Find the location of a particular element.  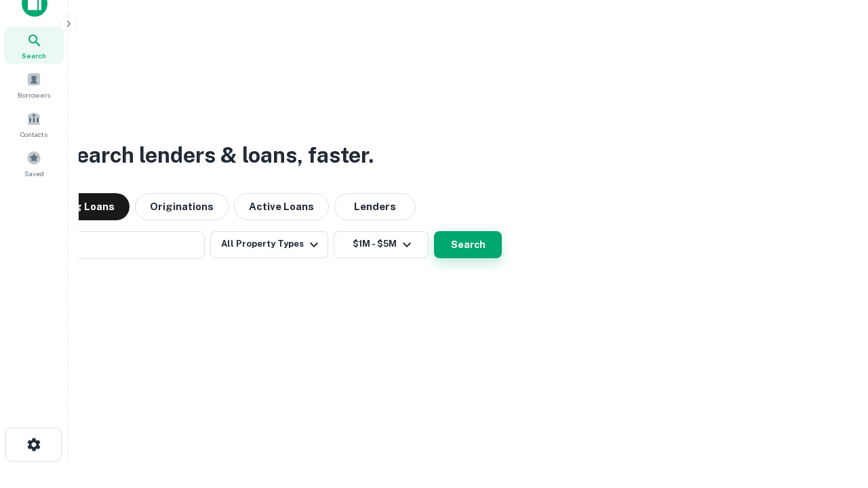

div: Search is located at coordinates (34, 46).